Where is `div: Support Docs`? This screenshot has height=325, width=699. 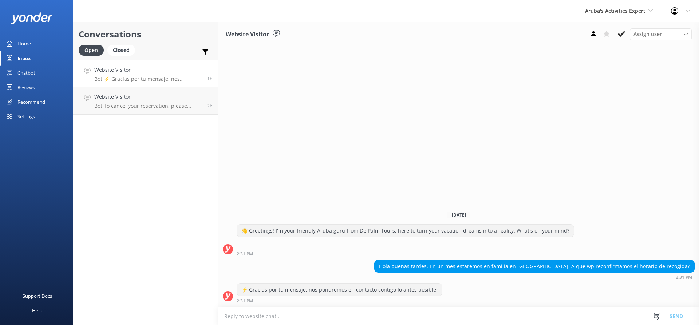 div: Support Docs is located at coordinates (37, 296).